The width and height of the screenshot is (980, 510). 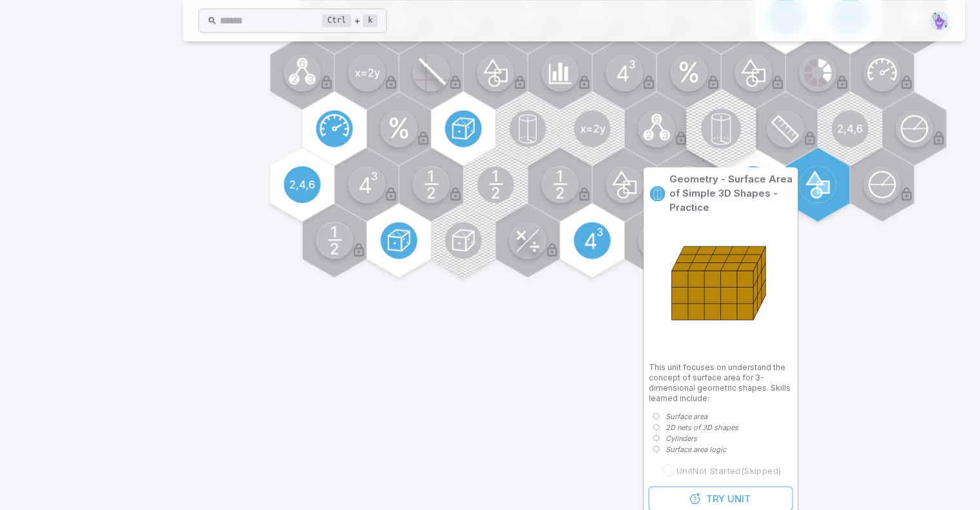 What do you see at coordinates (701, 427) in the screenshot?
I see `p: 2D nets of 3D shapes` at bounding box center [701, 427].